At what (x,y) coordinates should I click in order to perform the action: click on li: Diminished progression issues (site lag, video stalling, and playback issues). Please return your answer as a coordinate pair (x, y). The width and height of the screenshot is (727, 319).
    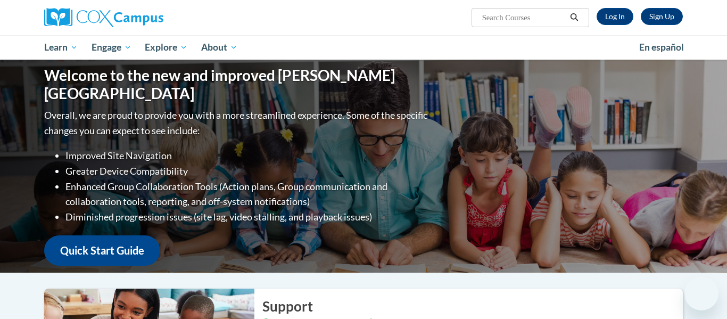
    Looking at the image, I should click on (248, 217).